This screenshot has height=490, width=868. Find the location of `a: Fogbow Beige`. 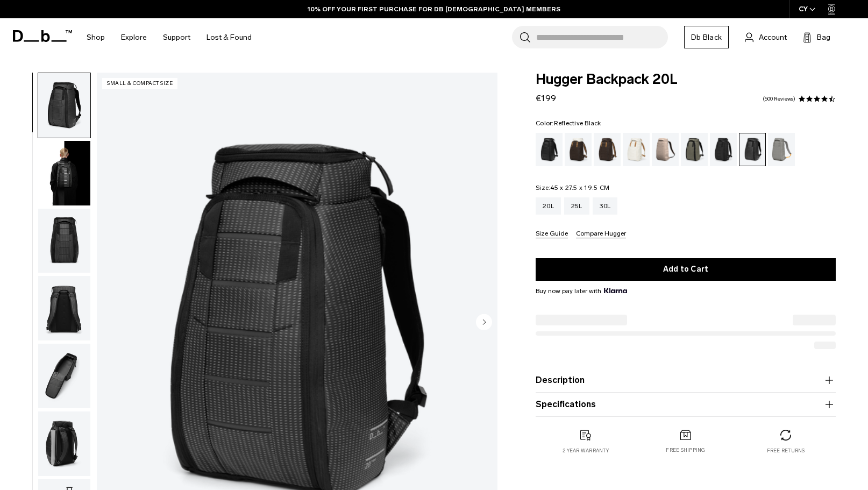

a: Fogbow Beige is located at coordinates (665, 149).